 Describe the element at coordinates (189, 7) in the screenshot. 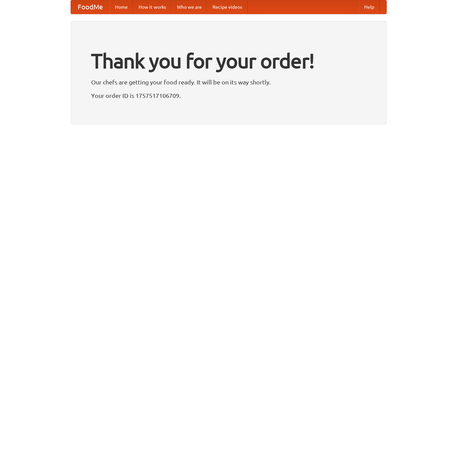

I see `a: Who we are` at that location.